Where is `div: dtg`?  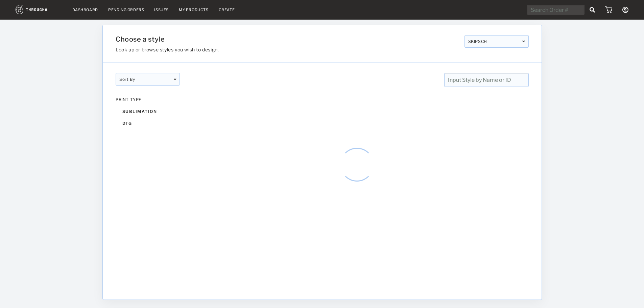
div: dtg is located at coordinates (147, 123).